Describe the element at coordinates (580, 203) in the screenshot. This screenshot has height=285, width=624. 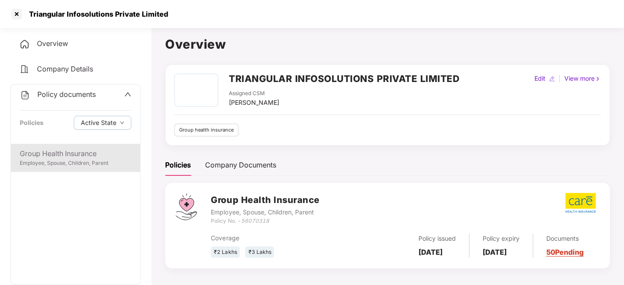
I see `img: care.png` at that location.